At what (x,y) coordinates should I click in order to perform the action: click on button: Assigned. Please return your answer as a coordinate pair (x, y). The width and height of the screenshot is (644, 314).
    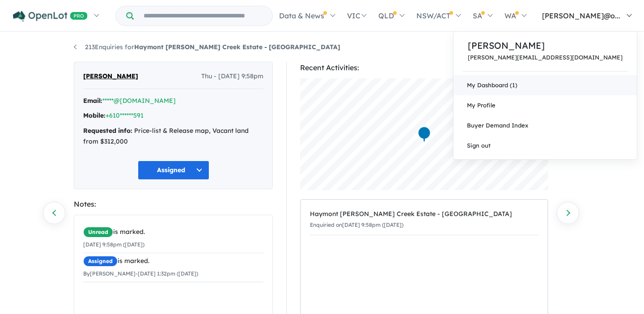
    Looking at the image, I should click on (174, 170).